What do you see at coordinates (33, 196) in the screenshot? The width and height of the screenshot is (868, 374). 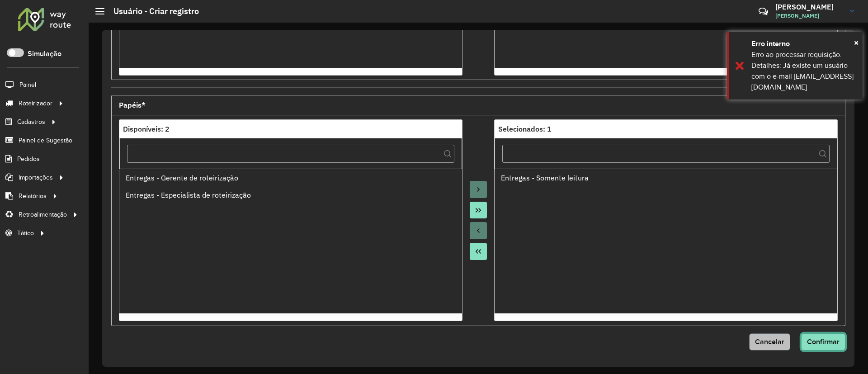 I see `span: Relatórios` at bounding box center [33, 196].